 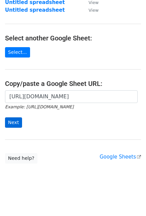 I want to click on a: Select..., so click(x=17, y=52).